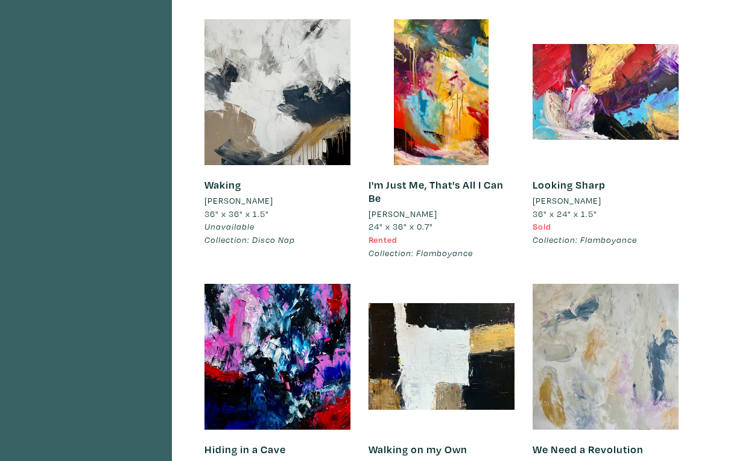  What do you see at coordinates (400, 226) in the screenshot?
I see `span: 24" x 36" x 0.7"` at bounding box center [400, 226].